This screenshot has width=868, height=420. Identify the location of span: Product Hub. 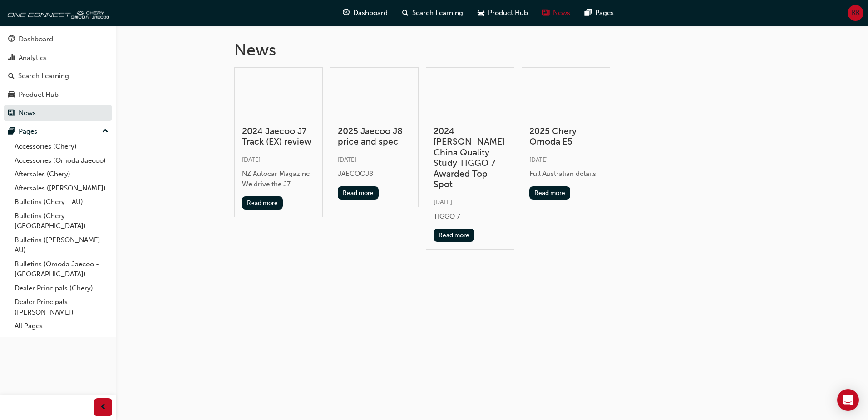
(508, 13).